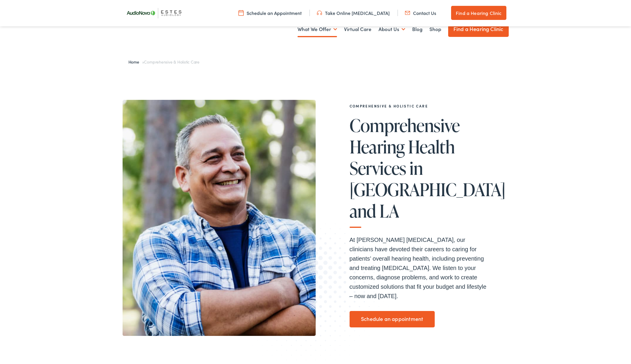 The height and width of the screenshot is (364, 631). Describe the element at coordinates (420, 13) in the screenshot. I see `a: Contact Us` at that location.